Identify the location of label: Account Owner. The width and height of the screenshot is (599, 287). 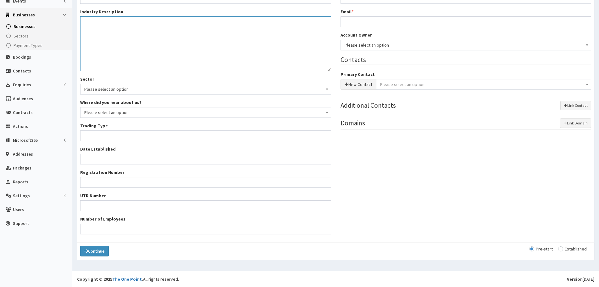
(357, 35).